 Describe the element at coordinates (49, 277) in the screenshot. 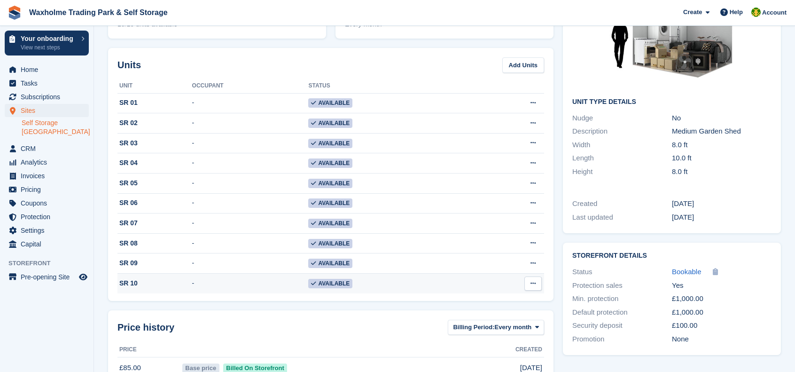

I see `span: Pre-opening Site` at that location.